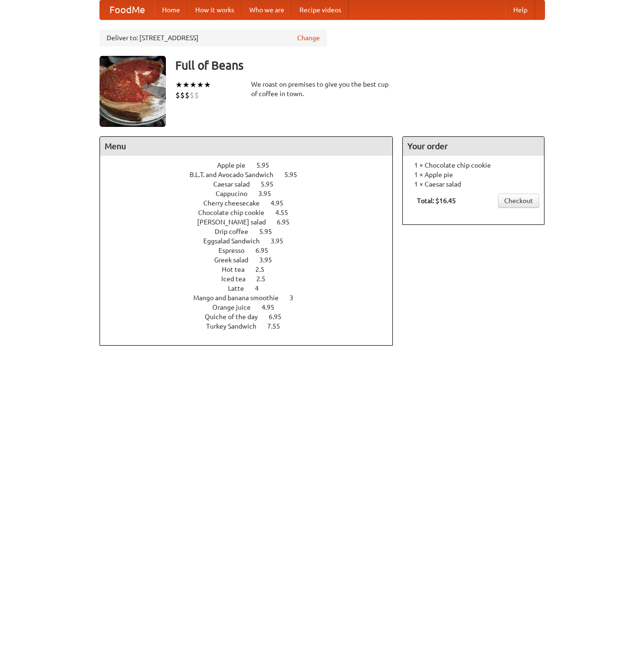 This screenshot has height=670, width=644. What do you see at coordinates (236, 308) in the screenshot?
I see `span: Orange juice` at bounding box center [236, 308].